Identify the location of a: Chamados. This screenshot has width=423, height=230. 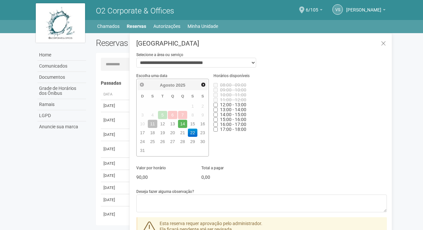
(108, 26).